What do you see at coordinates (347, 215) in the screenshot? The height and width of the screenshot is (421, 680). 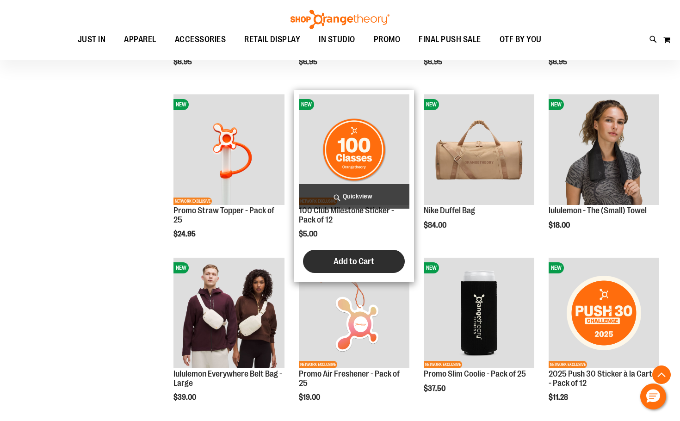 I see `a: 100 Club Milestone Sticker - Pack of 12` at bounding box center [347, 215].